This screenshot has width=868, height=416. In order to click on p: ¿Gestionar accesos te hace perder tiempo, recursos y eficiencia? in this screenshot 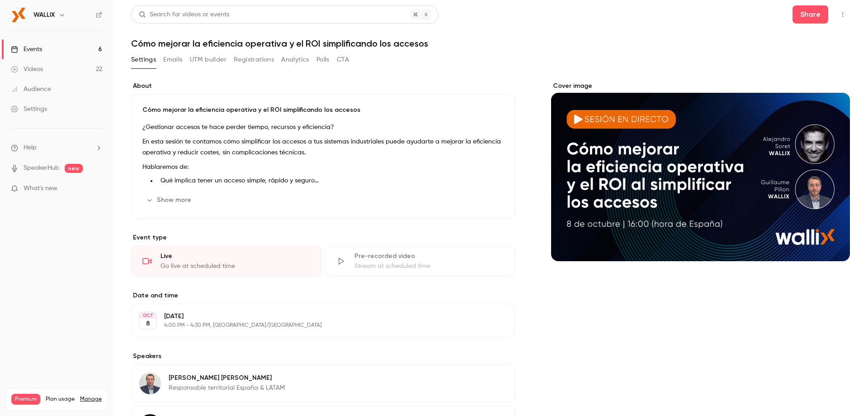, I will do `click(323, 127)`.